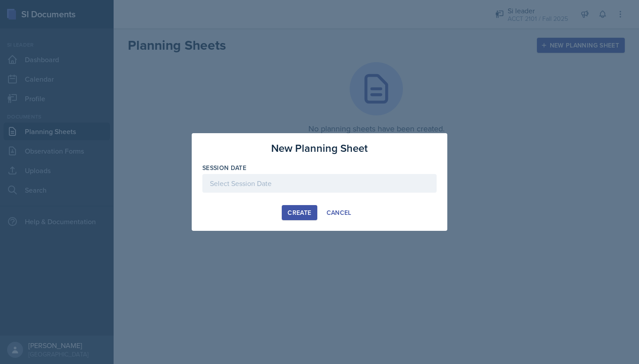  What do you see at coordinates (299, 212) in the screenshot?
I see `button: Create` at bounding box center [299, 212].